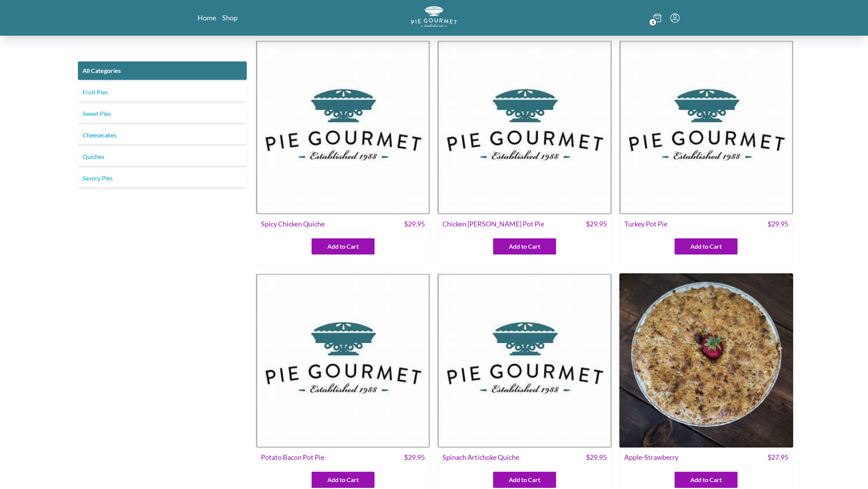 Image resolution: width=868 pixels, height=489 pixels. What do you see at coordinates (706, 127) in the screenshot?
I see `a: Turkey Pot Pie` at bounding box center [706, 127].